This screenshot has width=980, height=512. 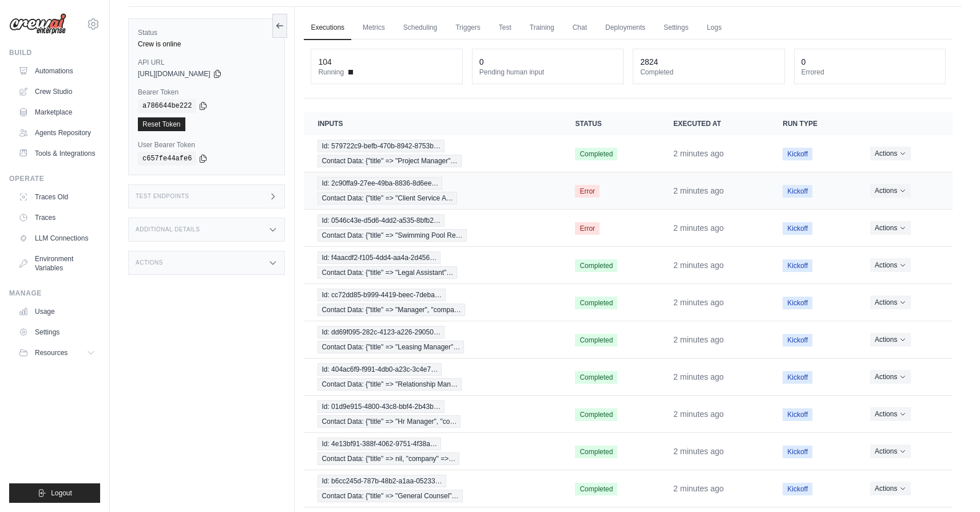 I want to click on a: Deployments, so click(x=625, y=28).